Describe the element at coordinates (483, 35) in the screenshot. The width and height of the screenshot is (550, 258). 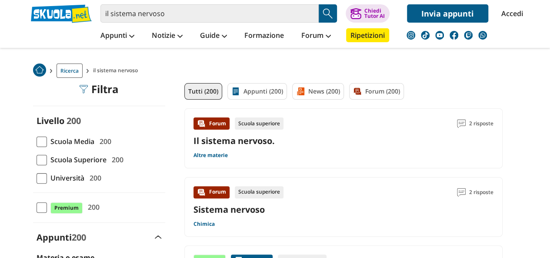
I see `img: WhatsApp` at that location.